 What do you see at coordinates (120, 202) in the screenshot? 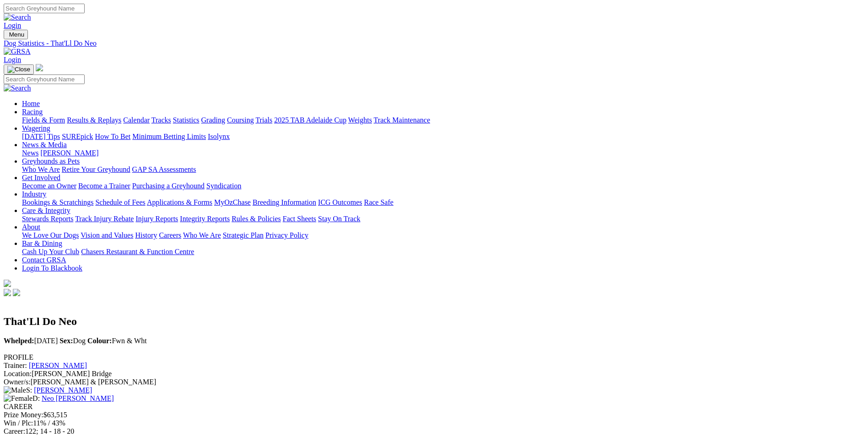
I see `a: Schedule of Fees` at bounding box center [120, 202].